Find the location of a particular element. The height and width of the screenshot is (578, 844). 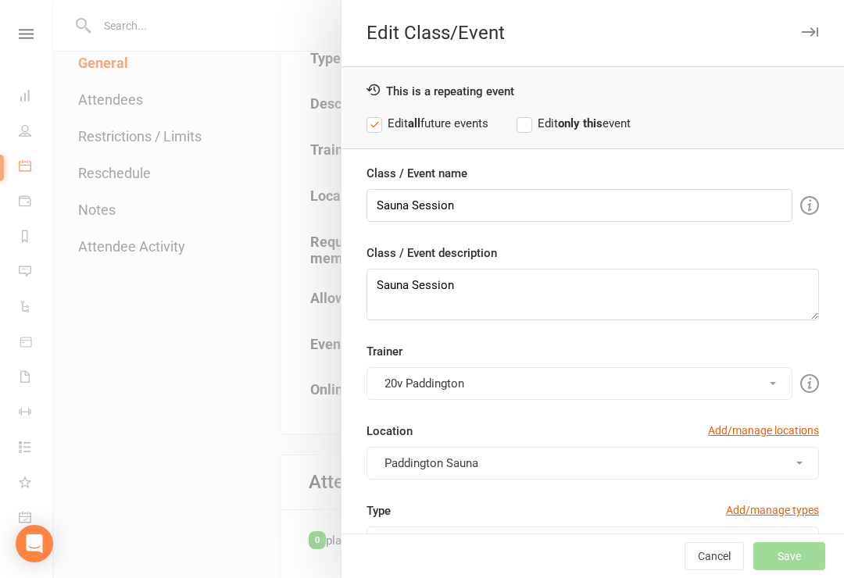

label: Type is located at coordinates (378, 511).